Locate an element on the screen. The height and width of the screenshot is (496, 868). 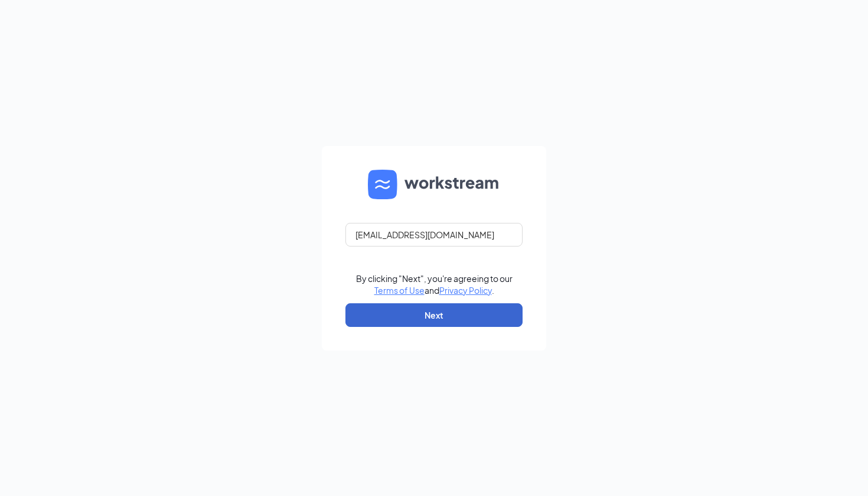
button: Next is located at coordinates (434, 315).